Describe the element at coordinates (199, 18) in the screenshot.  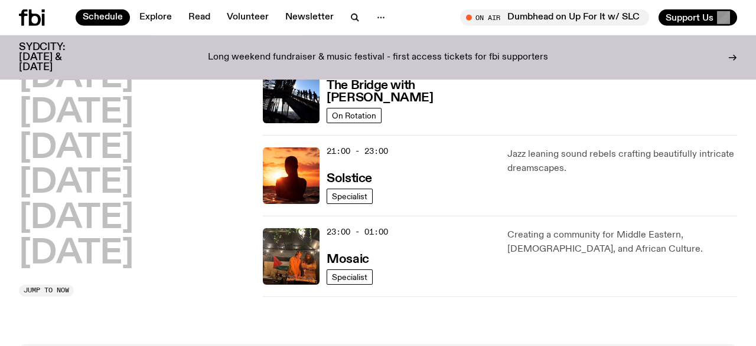
I see `a: Read` at that location.